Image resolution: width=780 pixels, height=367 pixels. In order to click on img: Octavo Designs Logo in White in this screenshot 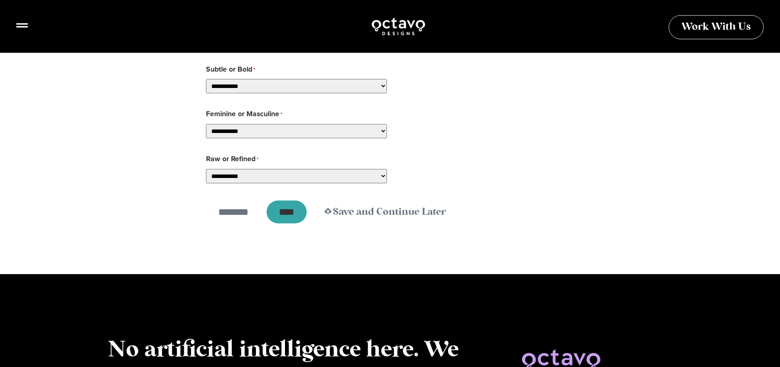, I will do `click(398, 26)`.